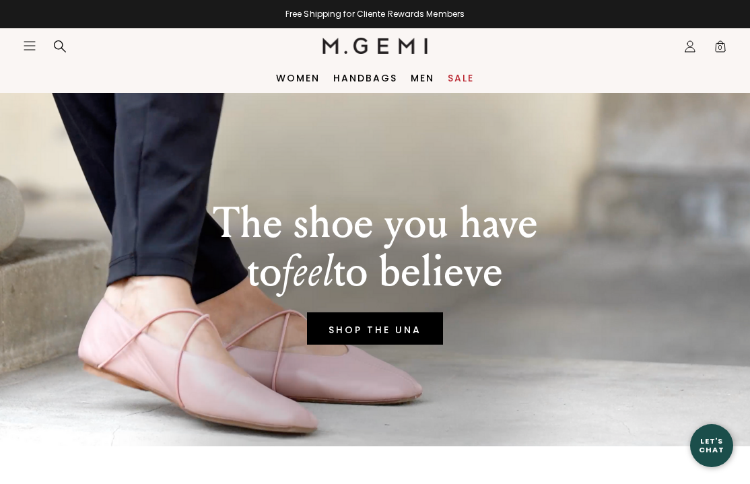  What do you see at coordinates (422, 78) in the screenshot?
I see `a: Men` at bounding box center [422, 78].